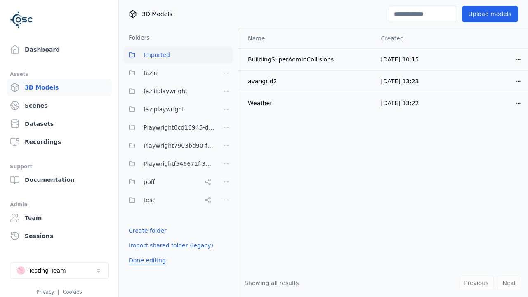  Describe the element at coordinates (59, 49) in the screenshot. I see `a: Dashboard` at that location.